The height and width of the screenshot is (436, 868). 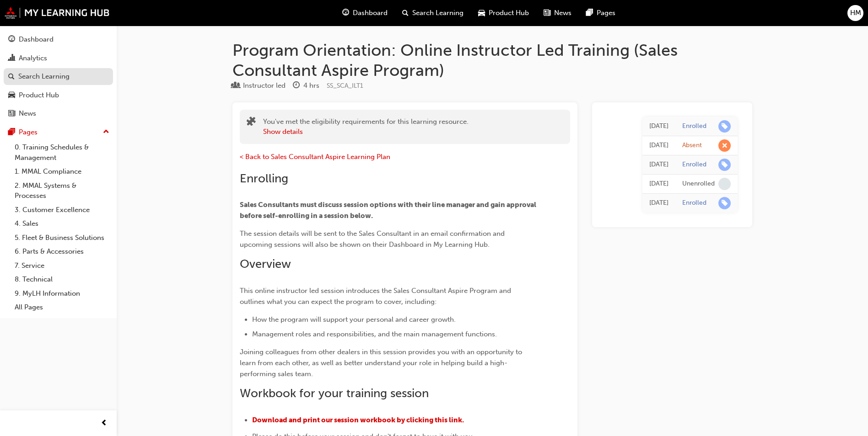 I want to click on span: Management roles and responsibilities, and the main management functions., so click(x=374, y=334).